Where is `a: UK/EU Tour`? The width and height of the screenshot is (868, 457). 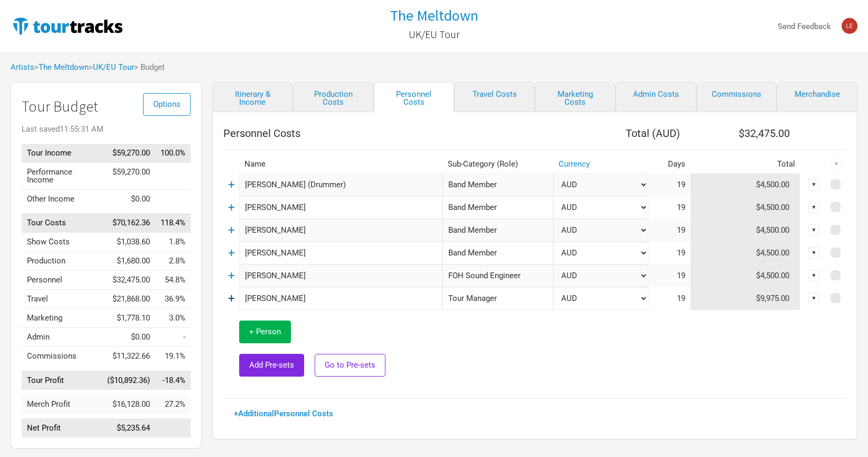
a: UK/EU Tour is located at coordinates (114, 67).